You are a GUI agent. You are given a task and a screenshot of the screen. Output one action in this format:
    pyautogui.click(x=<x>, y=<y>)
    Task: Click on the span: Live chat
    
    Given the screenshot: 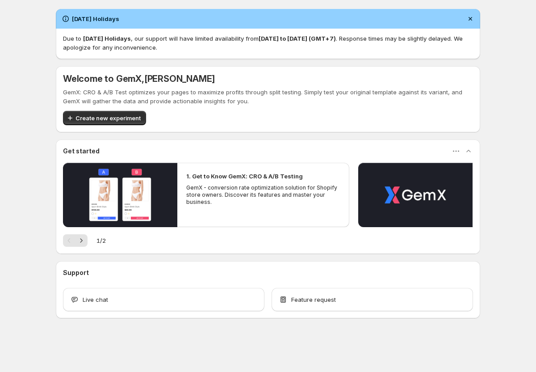 What is the action you would take?
    pyautogui.click(x=95, y=299)
    